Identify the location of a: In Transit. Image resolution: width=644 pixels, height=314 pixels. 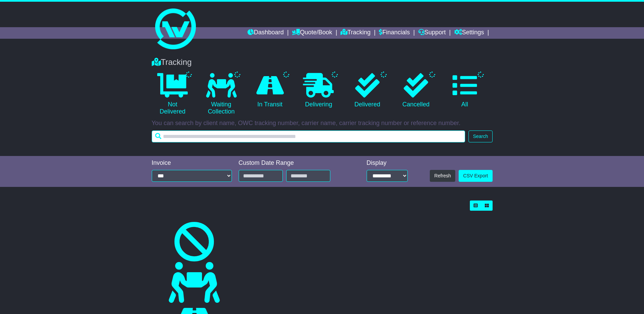
(270, 91).